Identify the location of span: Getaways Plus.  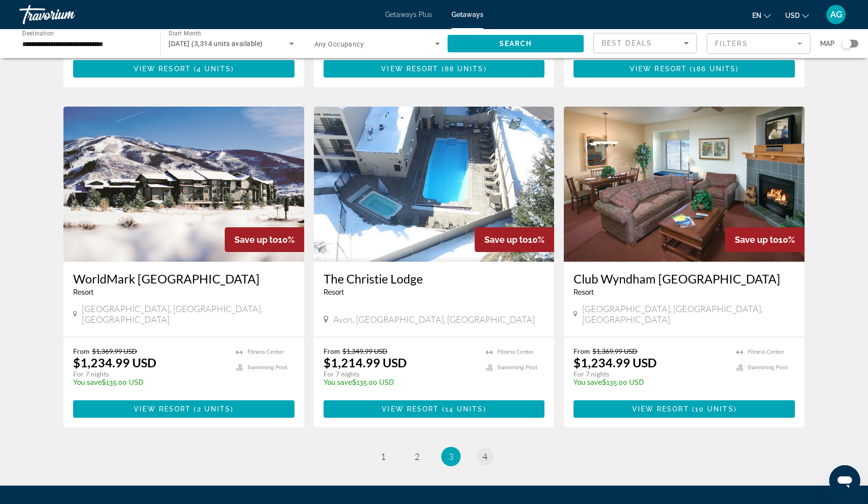
(408, 15).